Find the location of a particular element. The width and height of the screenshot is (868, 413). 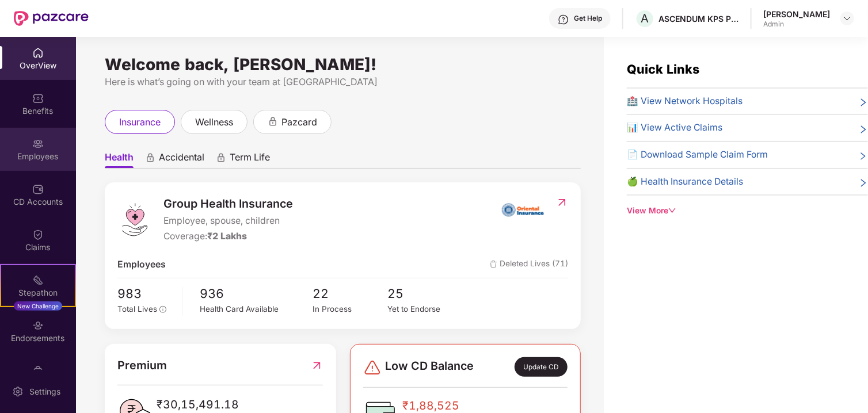

div: Update CD is located at coordinates (541, 367).